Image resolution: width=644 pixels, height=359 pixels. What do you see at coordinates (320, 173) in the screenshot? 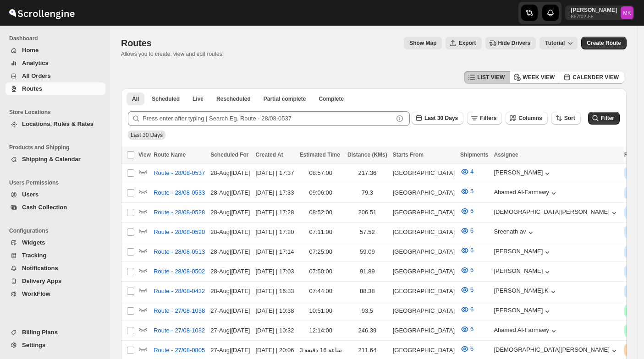
I see `div: 08:57:00` at bounding box center [320, 173].